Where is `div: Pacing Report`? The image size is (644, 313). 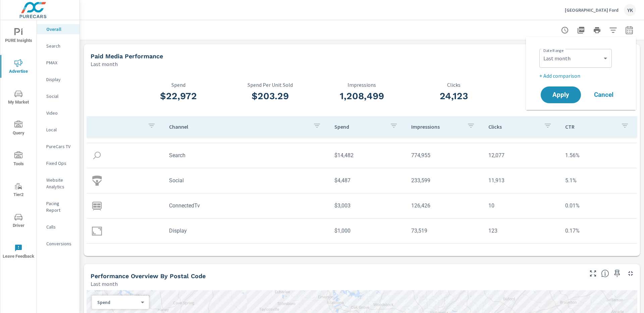 div: Pacing Report is located at coordinates (58, 207).